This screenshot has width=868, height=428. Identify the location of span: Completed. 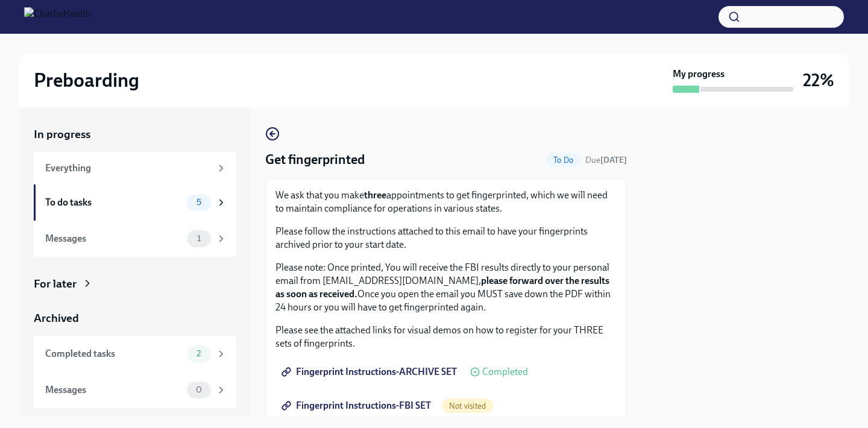
(505, 372).